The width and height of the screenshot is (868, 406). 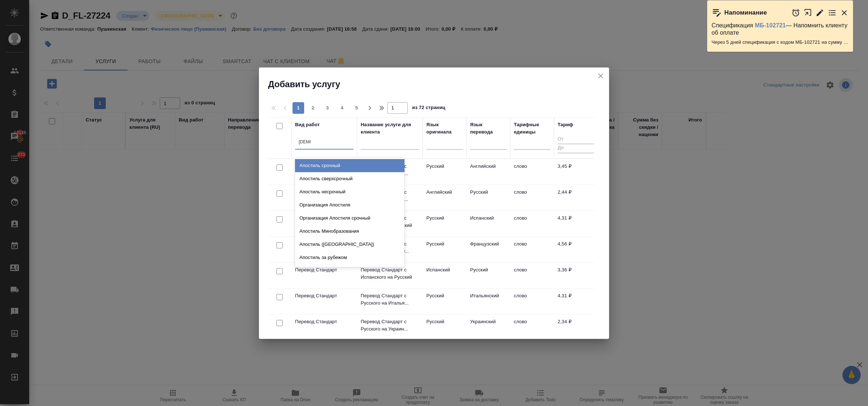 I want to click on p: Перевод Стандарт с Русского на Украин..., so click(x=390, y=325).